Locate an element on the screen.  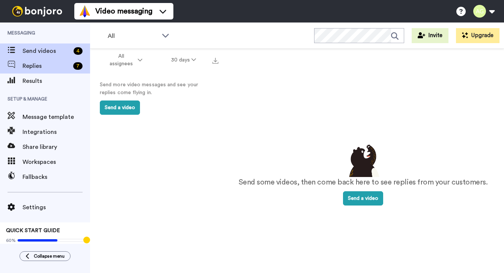
img: export.svg is located at coordinates (215, 61).